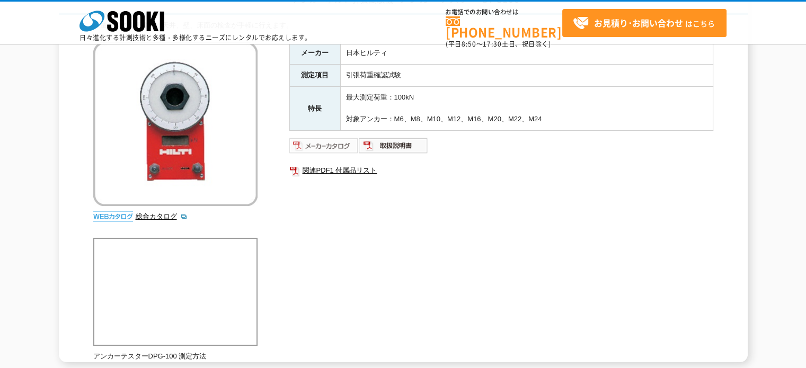 This screenshot has height=368, width=806. What do you see at coordinates (638, 23) in the screenshot?
I see `strong: お見積り･お問い合わせ` at bounding box center [638, 23].